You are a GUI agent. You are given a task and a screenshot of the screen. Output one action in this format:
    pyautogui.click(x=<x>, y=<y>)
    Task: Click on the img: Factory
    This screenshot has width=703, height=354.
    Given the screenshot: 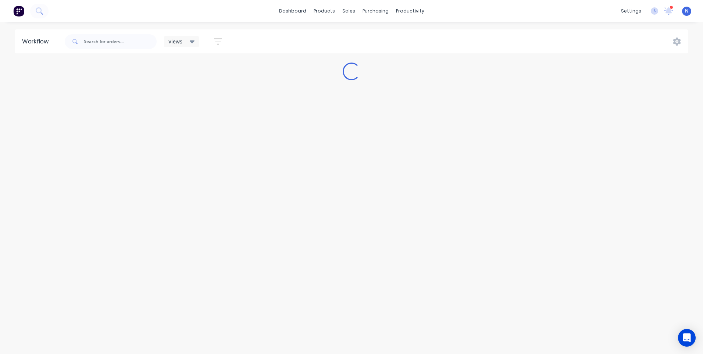 What is the action you would take?
    pyautogui.click(x=19, y=11)
    